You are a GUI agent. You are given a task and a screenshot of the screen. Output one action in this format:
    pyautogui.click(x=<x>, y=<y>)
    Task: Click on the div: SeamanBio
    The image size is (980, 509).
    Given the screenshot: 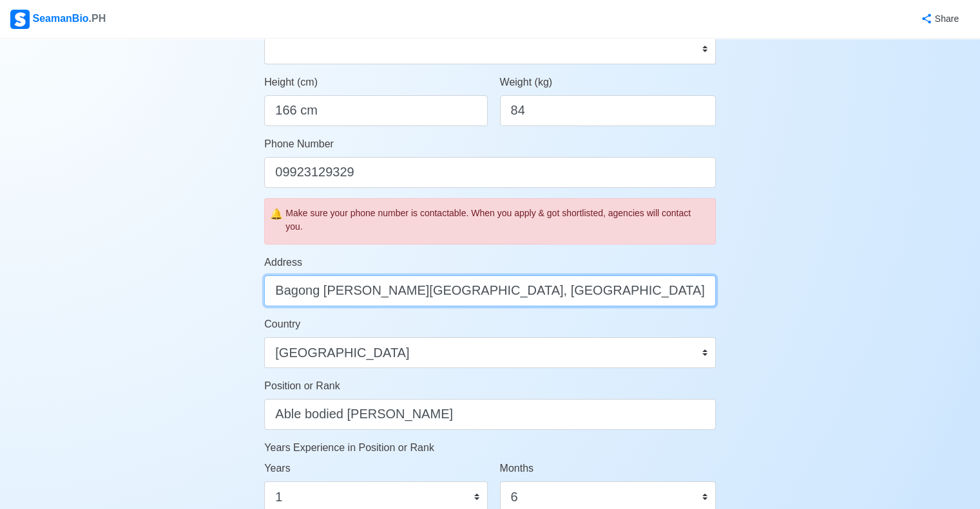 What is the action you would take?
    pyautogui.click(x=58, y=19)
    